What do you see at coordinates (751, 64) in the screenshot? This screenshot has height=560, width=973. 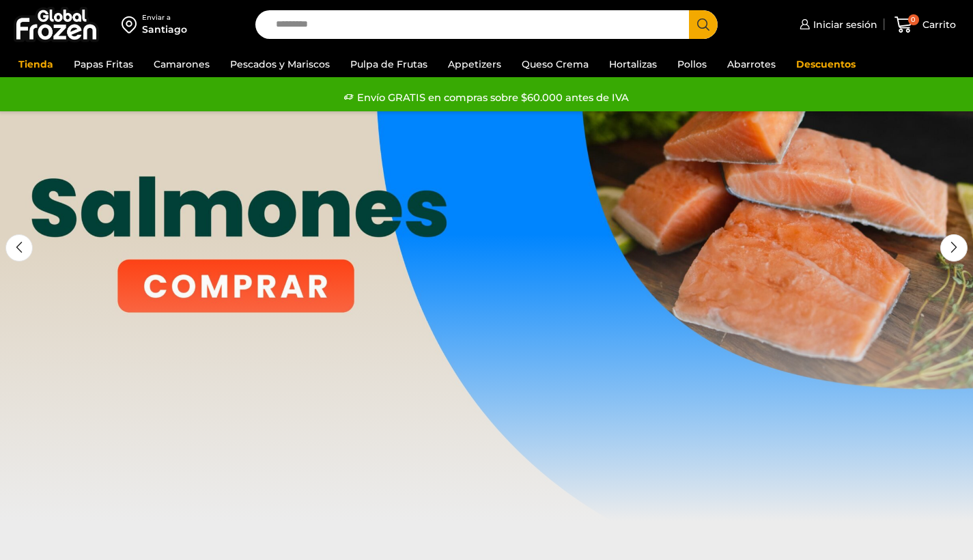 I see `a: Abarrotes` at bounding box center [751, 64].